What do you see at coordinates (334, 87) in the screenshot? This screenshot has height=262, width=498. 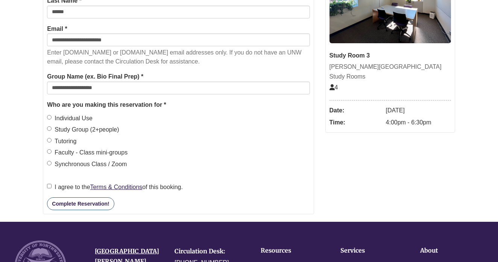 I see `span: The capacity of this space` at bounding box center [334, 87].